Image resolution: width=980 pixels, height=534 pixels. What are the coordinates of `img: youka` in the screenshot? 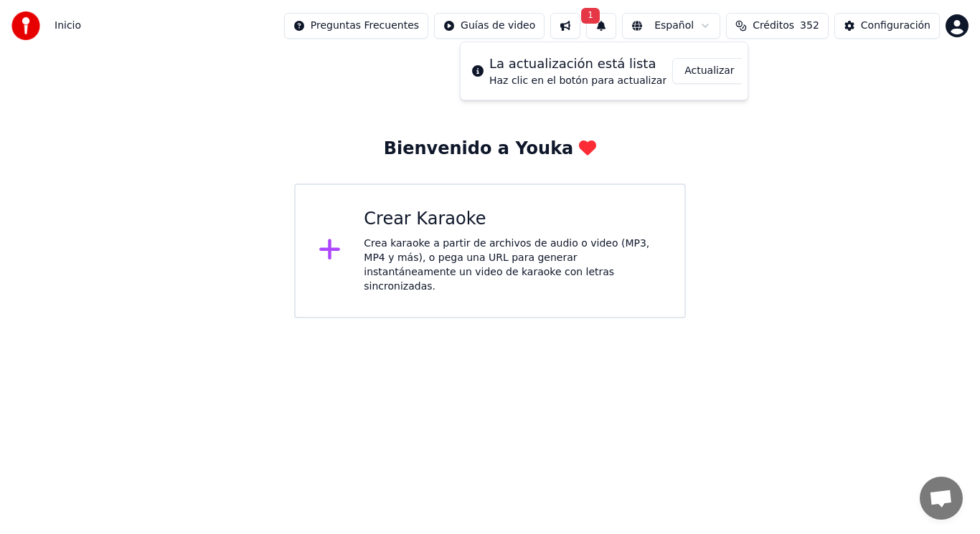 It's located at (25, 25).